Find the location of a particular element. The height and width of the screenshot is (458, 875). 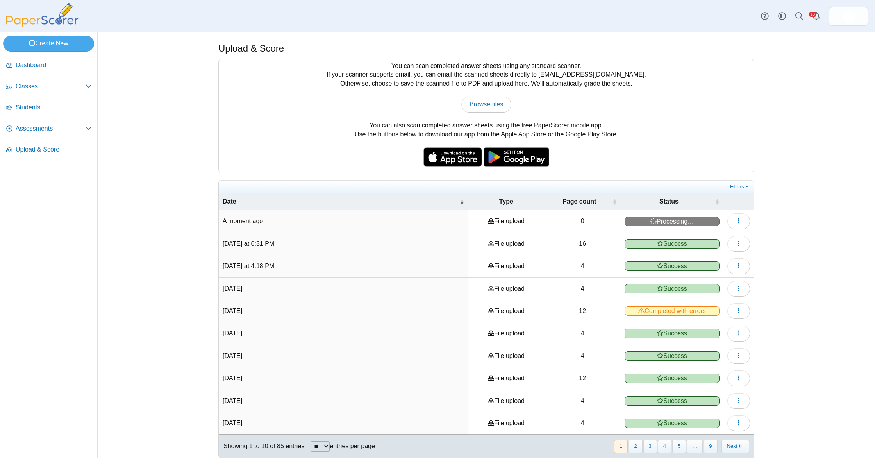

button: 2 is located at coordinates (635, 446).